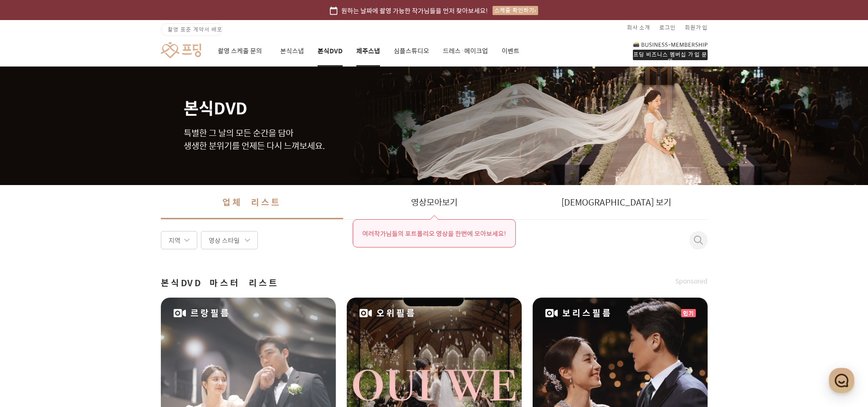 This screenshot has width=868, height=407. Describe the element at coordinates (229, 240) in the screenshot. I see `div: 영상 스타일` at that location.